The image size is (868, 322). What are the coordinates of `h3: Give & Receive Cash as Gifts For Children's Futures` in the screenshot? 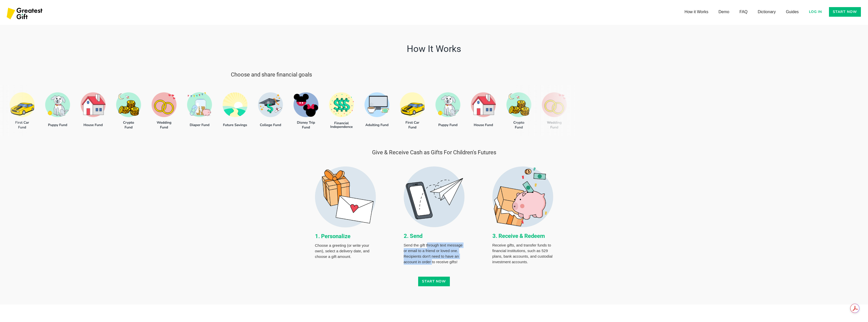 It's located at (434, 153).